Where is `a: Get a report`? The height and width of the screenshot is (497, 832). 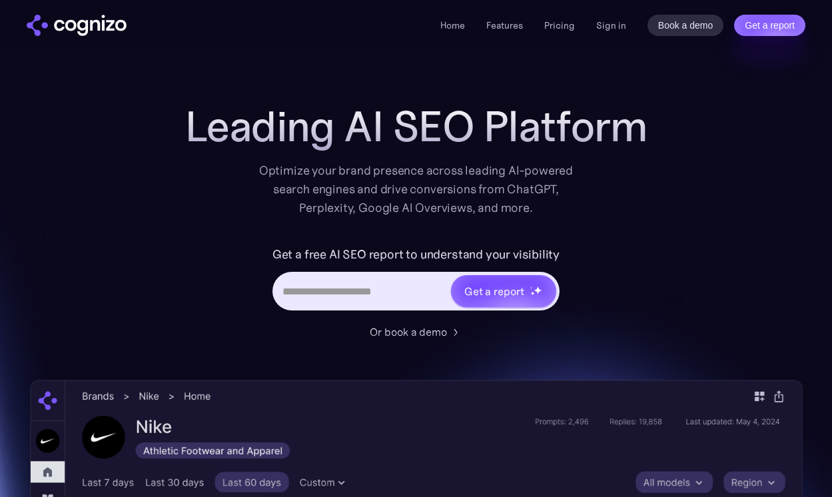
a: Get a report is located at coordinates (769, 25).